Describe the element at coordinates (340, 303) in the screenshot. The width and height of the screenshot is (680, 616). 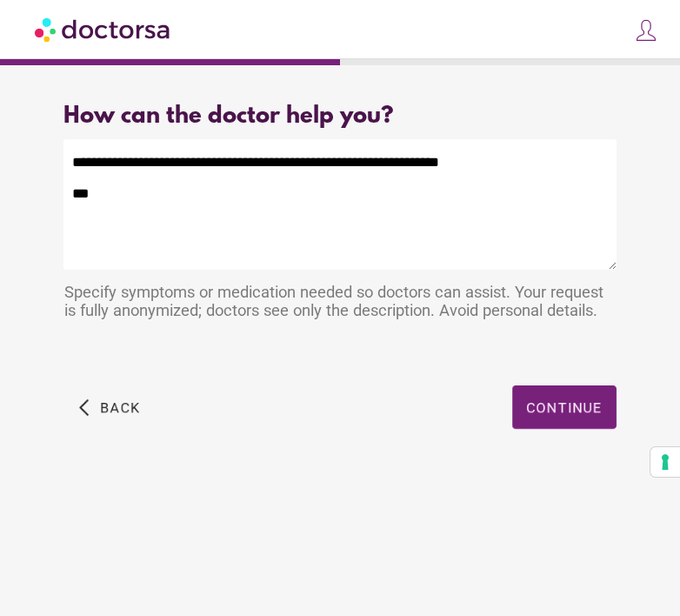
I see `div: Specify symptoms or medication needed so doctors can assist. Your request is fully anonymized; do...` at that location.